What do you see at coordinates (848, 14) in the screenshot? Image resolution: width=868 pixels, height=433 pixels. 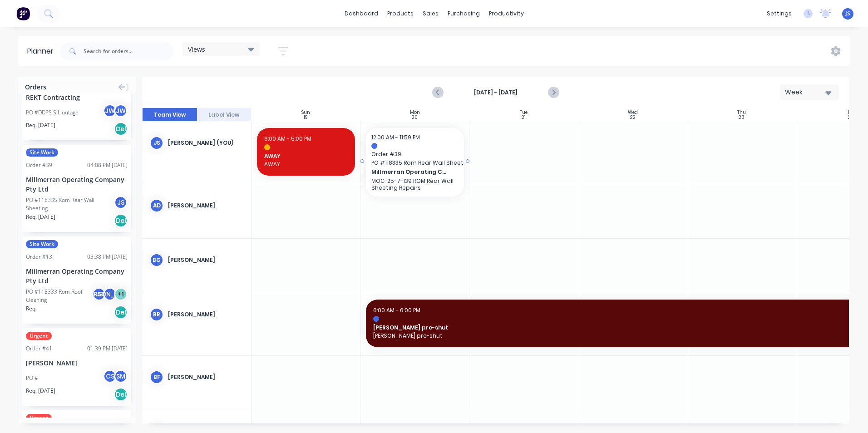 I see `span: JS` at bounding box center [848, 14].